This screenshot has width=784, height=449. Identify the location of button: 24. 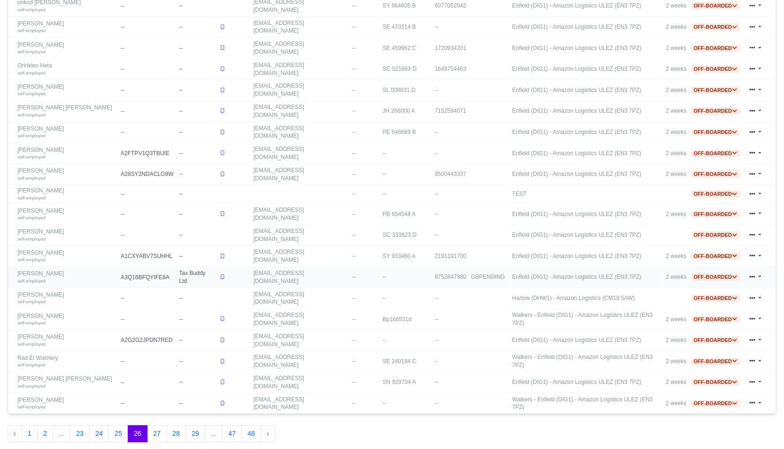
(99, 434).